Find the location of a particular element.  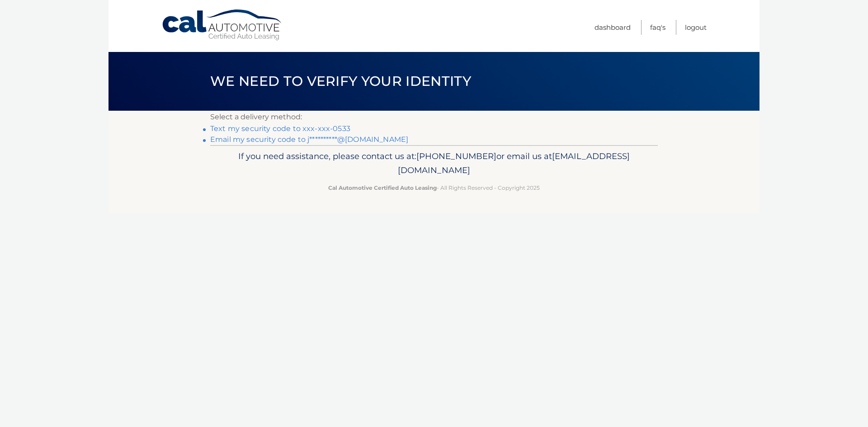

a: Cal Automotive is located at coordinates (223, 25).